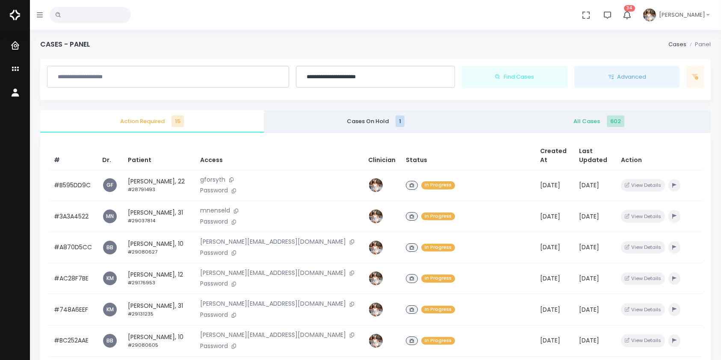 This screenshot has width=721, height=360. Describe the element at coordinates (73, 278) in the screenshot. I see `td: #AC28F7BE` at that location.